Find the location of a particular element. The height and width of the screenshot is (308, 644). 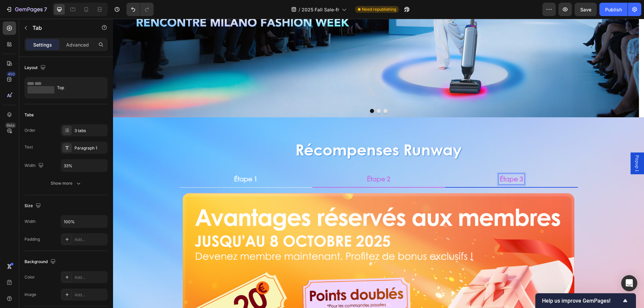

div: Undo/Redo is located at coordinates (140, 9).